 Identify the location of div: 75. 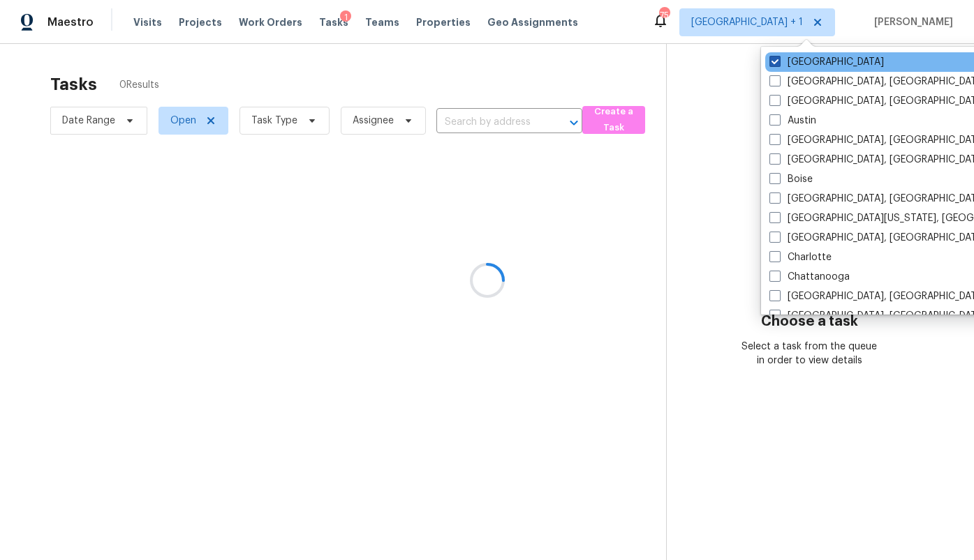
(664, 15).